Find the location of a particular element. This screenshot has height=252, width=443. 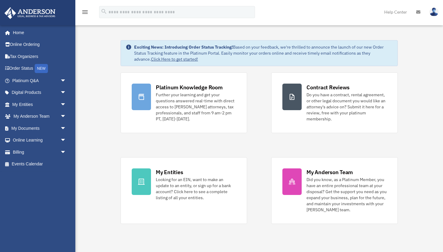

a: Digital Productsarrow_drop_down is located at coordinates (40, 93).